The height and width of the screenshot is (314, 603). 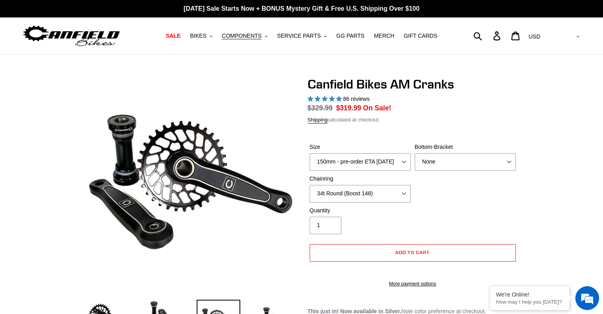 I want to click on div: Minimize live chat window, so click(x=140, y=13).